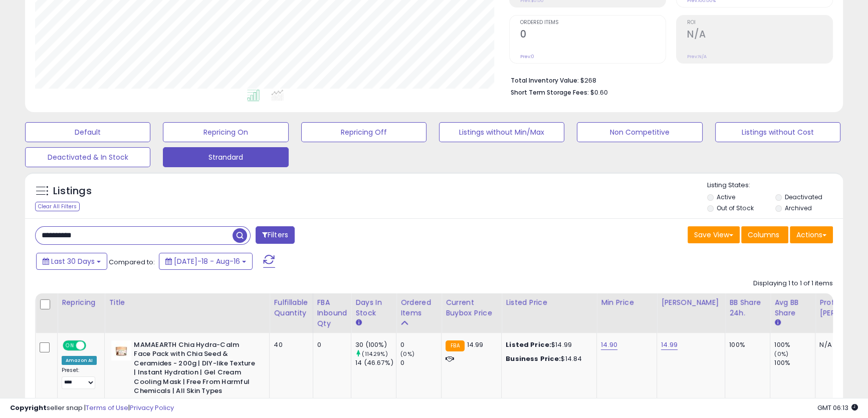  Describe the element at coordinates (696, 57) in the screenshot. I see `small: Prev: N/A` at that location.